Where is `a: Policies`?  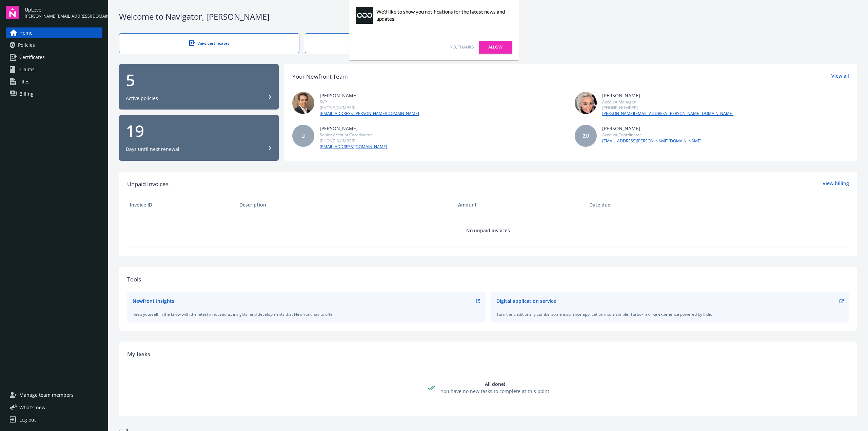 a: Policies is located at coordinates (54, 45).